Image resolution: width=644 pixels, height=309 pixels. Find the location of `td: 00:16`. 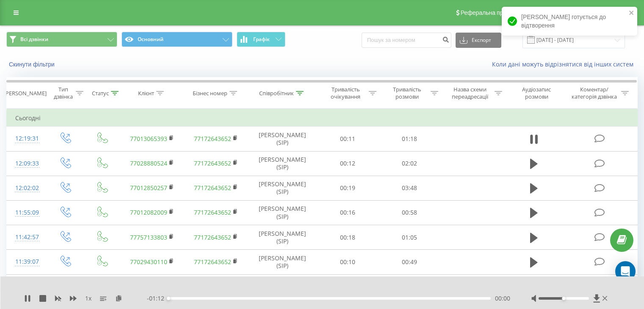

td: 00:16 is located at coordinates (348, 213).